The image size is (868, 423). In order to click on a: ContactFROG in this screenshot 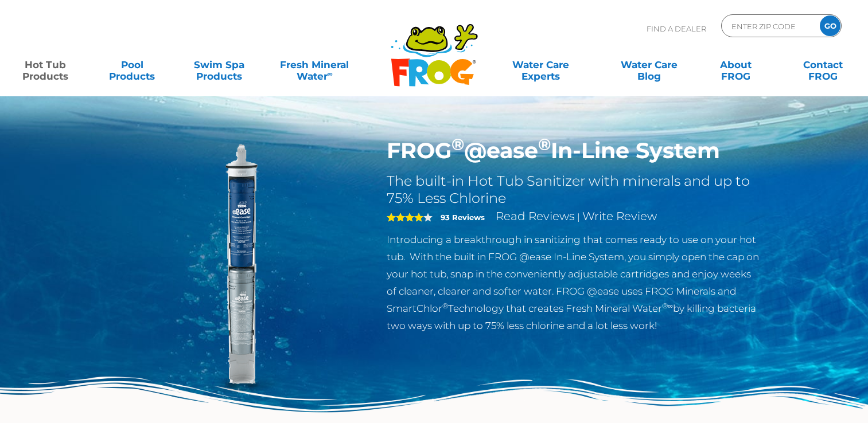, I will do `click(823, 65)`.